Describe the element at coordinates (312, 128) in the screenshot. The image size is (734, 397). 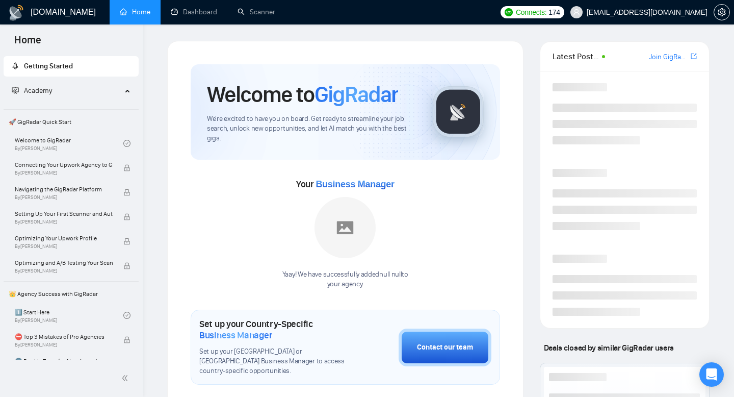
I see `span: We're excited to have you on board. Get ready to streamline your job search, unlock new opportuni...` at that location.